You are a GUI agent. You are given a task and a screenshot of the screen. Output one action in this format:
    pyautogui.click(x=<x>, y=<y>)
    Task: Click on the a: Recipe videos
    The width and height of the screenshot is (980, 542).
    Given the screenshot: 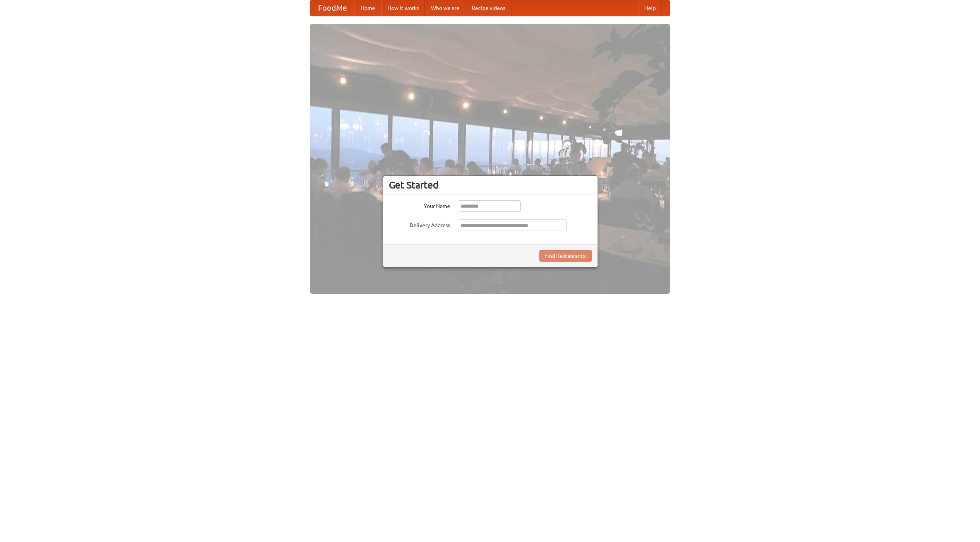 What is the action you would take?
    pyautogui.click(x=488, y=8)
    